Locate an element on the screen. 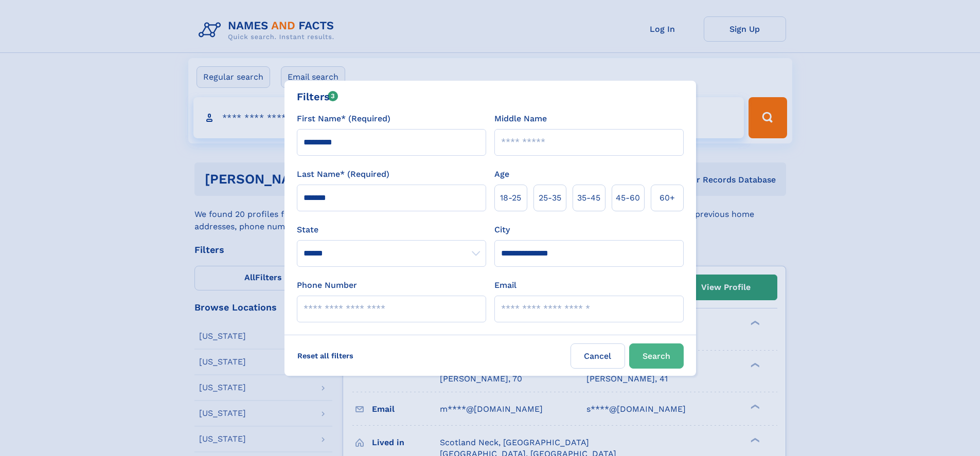 This screenshot has height=456, width=980. label: Middle Name is located at coordinates (521, 119).